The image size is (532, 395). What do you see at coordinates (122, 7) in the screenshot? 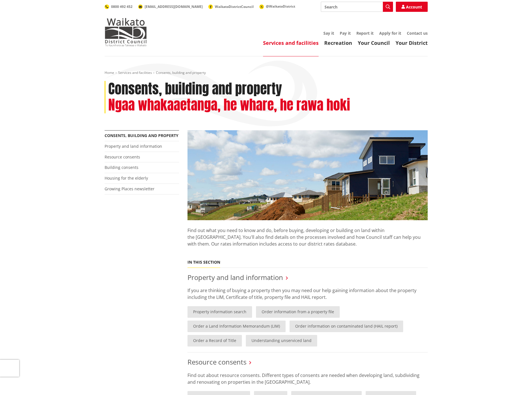
I see `span: 0800 492 452` at bounding box center [122, 7].